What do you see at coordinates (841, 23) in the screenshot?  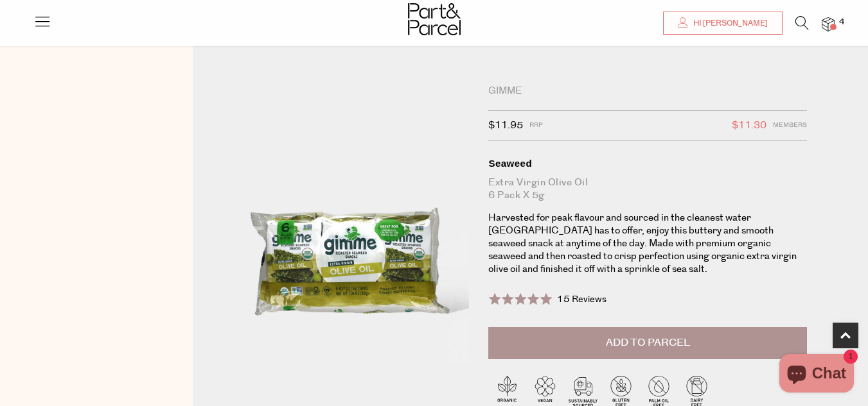 I see `span: 4` at bounding box center [841, 23].